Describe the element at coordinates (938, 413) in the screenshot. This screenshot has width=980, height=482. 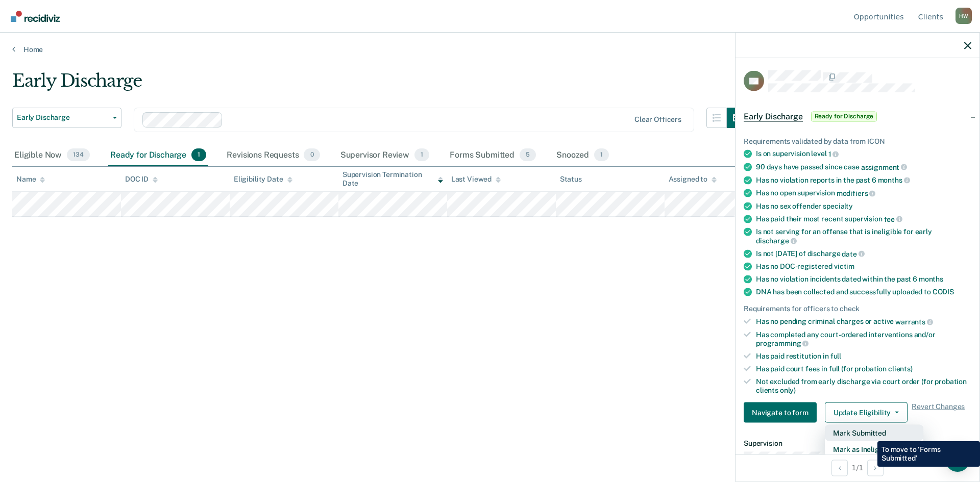
I see `span: Revert Changes` at that location.